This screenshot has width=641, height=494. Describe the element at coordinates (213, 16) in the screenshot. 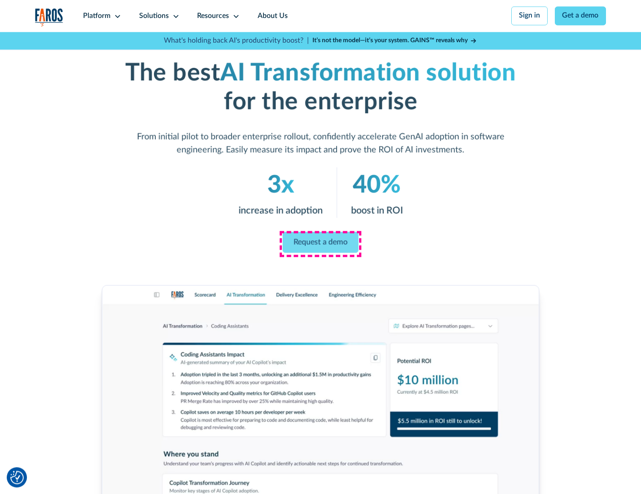

I see `div: Resources` at that location.